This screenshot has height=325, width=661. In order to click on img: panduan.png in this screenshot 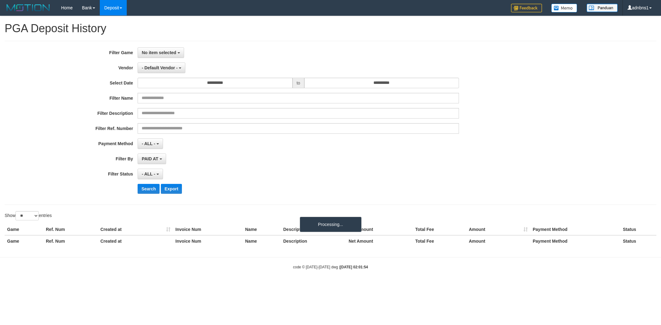, I will do `click(602, 8)`.